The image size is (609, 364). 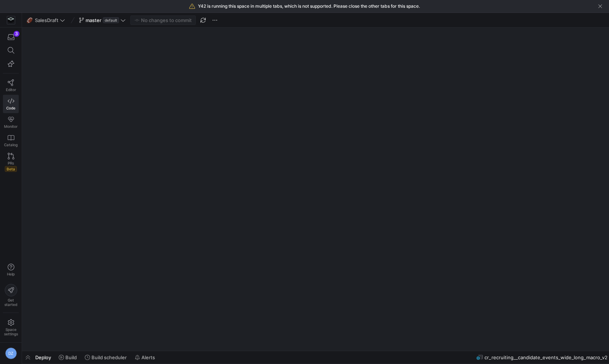 What do you see at coordinates (11, 20) in the screenshot?
I see `a: https://storage.googleapis.com/y42-prod-data-exchange/images/Yf2Qvegn13xqq0DljGMI0l8d5Zqtiw36EXr8...` at bounding box center [11, 20].